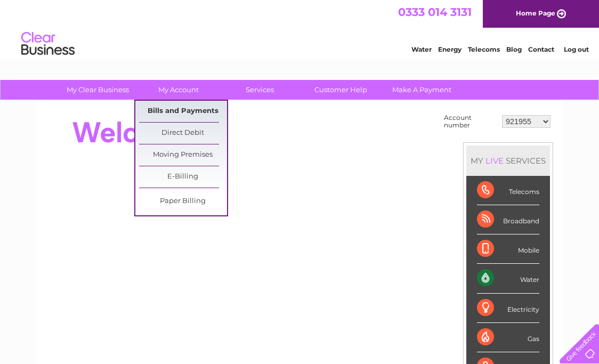 The image size is (599, 364). What do you see at coordinates (470, 122) in the screenshot?
I see `td: Account number` at bounding box center [470, 122].